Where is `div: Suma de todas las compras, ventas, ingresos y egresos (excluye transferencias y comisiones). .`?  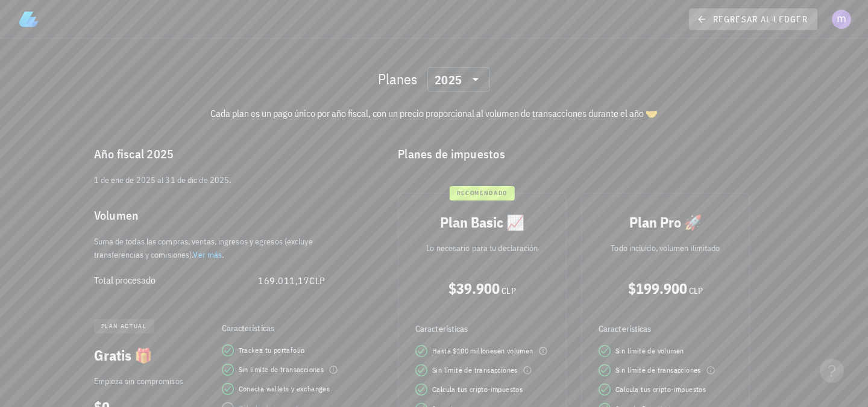 div: Suma de todas las compras, ventas, ingresos y egresos (excluye transferencias y comisiones). . is located at coordinates (217, 248).